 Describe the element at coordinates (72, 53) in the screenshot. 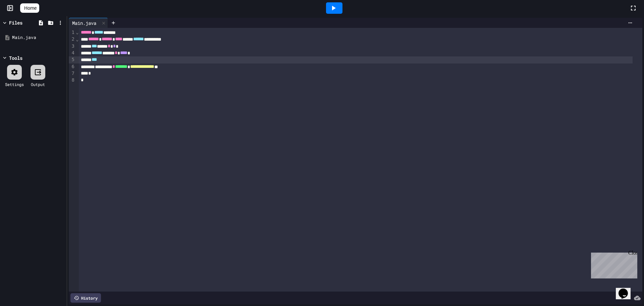

I see `div: 4` at that location.